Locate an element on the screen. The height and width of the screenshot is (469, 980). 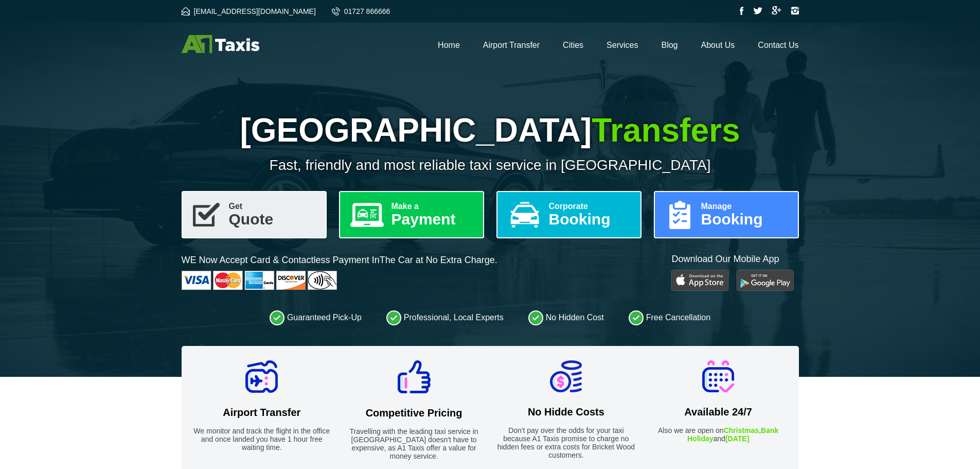
a: Make aPayment is located at coordinates (411, 215).